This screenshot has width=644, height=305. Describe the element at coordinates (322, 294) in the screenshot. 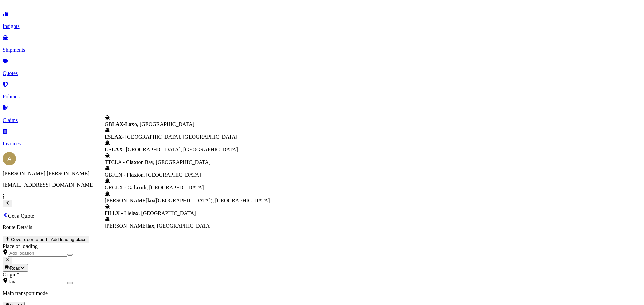

I see `p: Main transport mode` at that location.